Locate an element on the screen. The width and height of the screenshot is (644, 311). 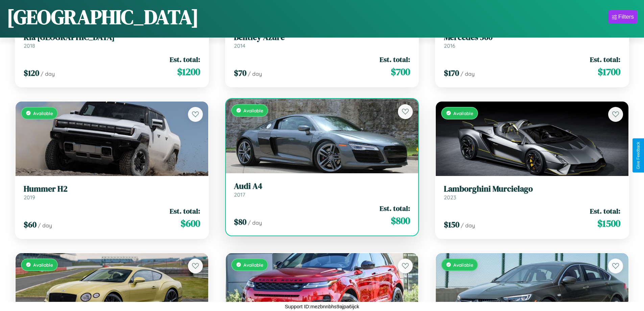
span: $ 150 is located at coordinates (452, 225).